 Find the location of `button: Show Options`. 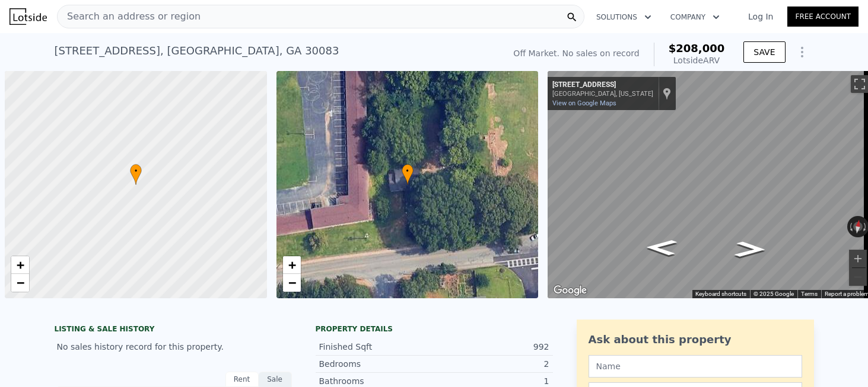

button: Show Options is located at coordinates (802, 52).